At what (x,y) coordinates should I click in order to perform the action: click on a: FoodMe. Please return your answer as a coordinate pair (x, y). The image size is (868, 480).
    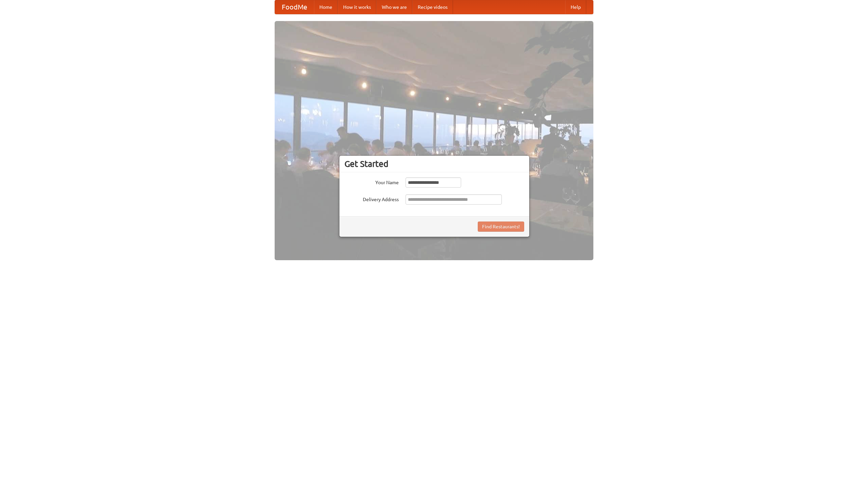
    Looking at the image, I should click on (294, 7).